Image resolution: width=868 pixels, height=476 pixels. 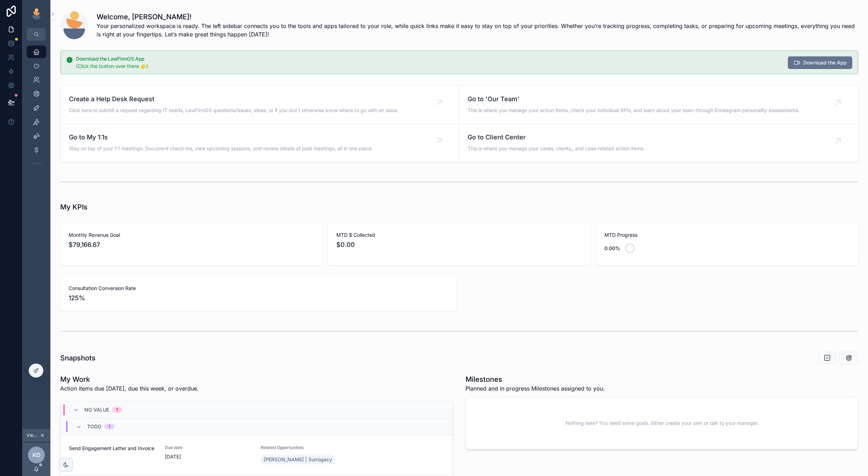 I want to click on img: App logo, so click(x=37, y=14).